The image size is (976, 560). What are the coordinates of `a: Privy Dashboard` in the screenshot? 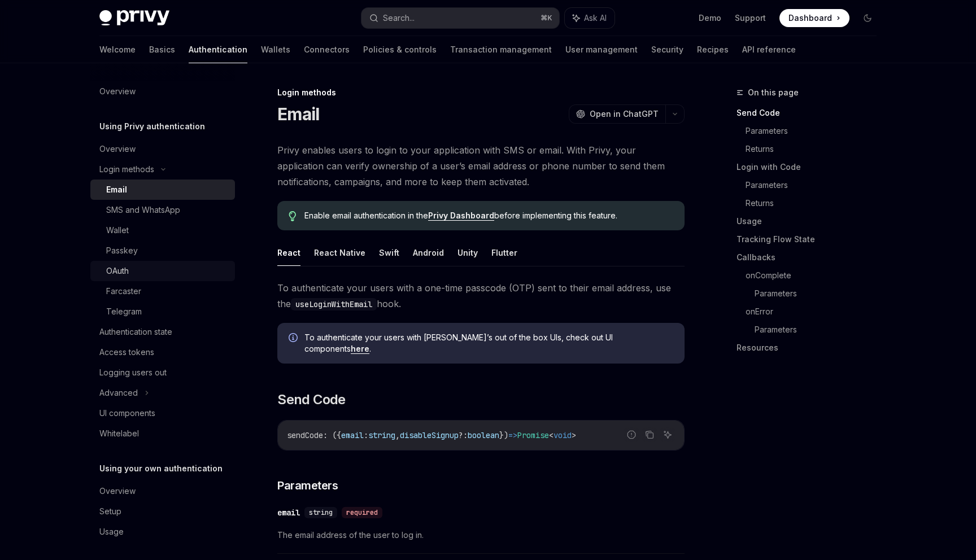 It's located at (461, 216).